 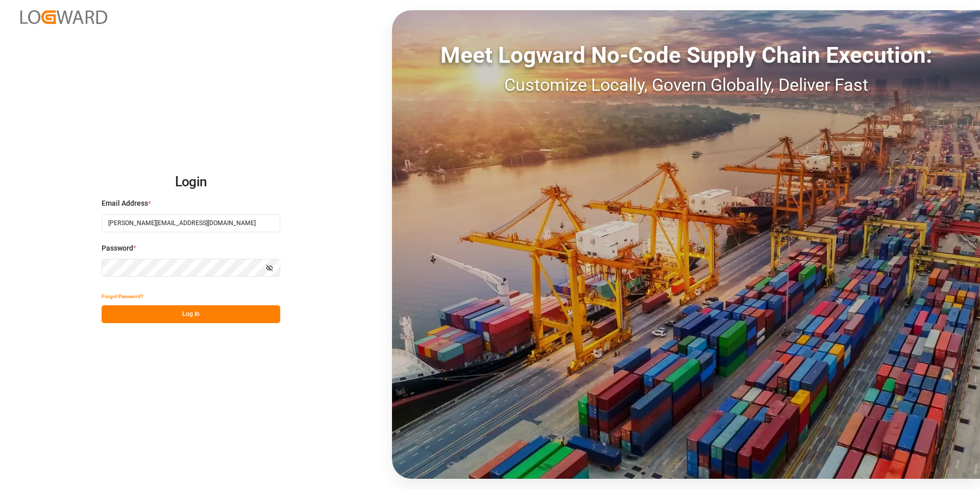 I want to click on div: Customize Locally, Govern Globally, Deliver Fast, so click(x=686, y=85).